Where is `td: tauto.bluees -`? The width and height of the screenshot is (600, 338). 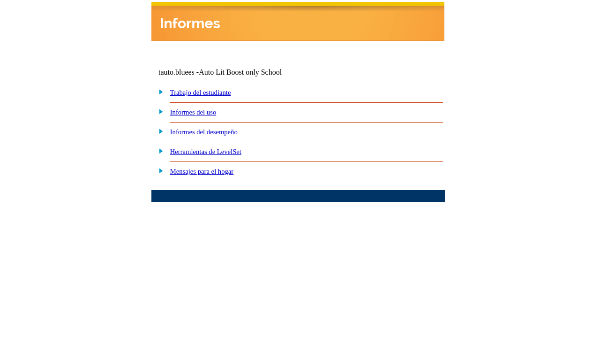 td: tauto.bluees - is located at coordinates (245, 72).